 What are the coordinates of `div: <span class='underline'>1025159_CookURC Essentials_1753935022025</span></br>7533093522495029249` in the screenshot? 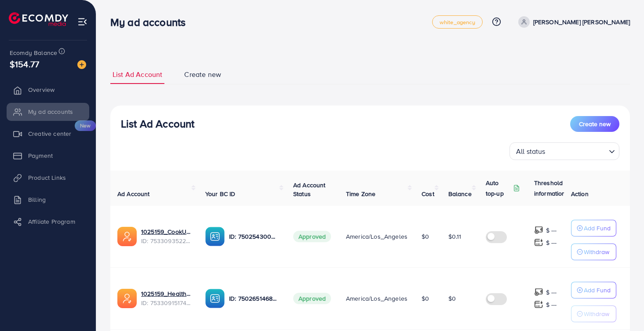 It's located at (166, 236).